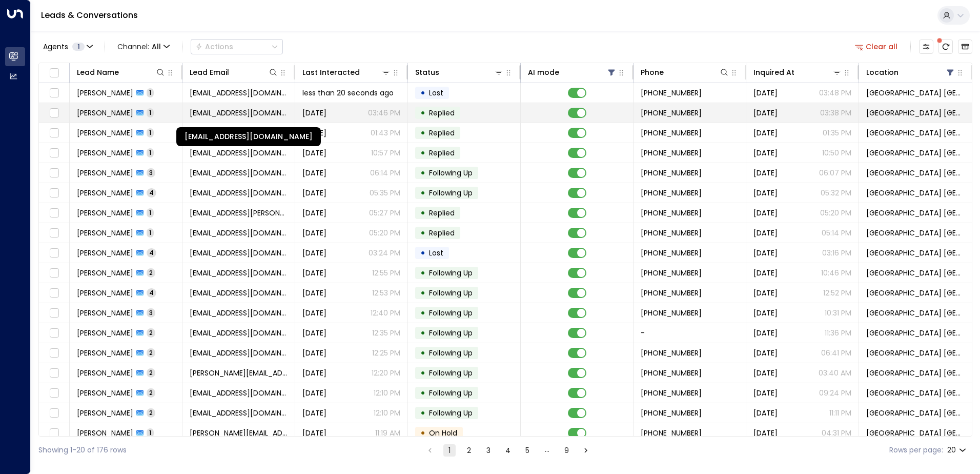  I want to click on span: l.c.ivison@hotmail.co.uk, so click(238, 433).